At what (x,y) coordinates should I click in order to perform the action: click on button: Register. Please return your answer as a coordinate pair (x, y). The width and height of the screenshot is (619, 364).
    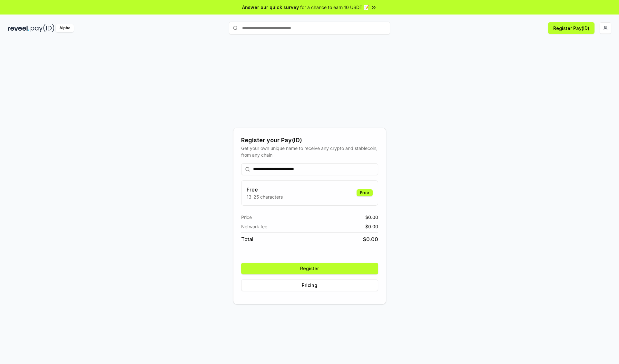
    Looking at the image, I should click on (310, 269).